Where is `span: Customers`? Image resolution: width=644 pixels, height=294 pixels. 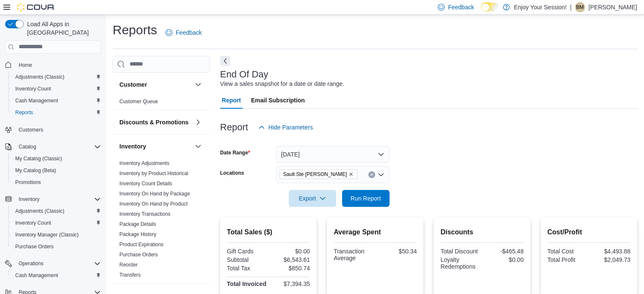 span: Customers is located at coordinates (58, 129).